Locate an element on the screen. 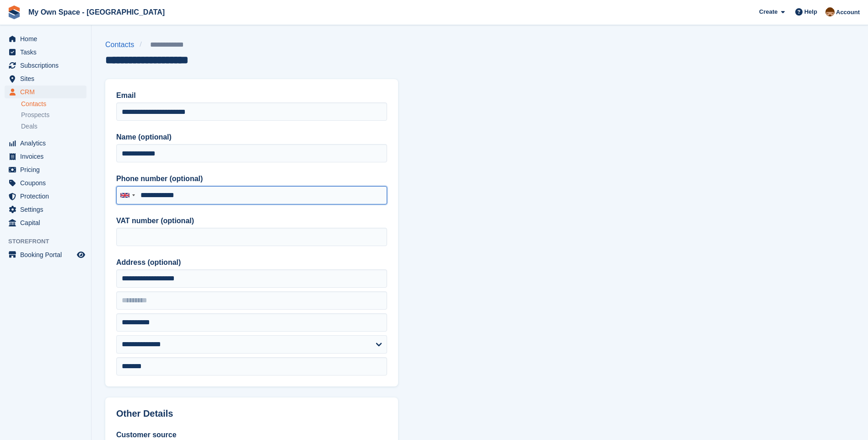 The image size is (868, 440). img: stora-icon-8386f47178a22dfd0bd8f6a31ec36ba5ce8667c1dd55bd0f319d3a0aa187defe.svg is located at coordinates (14, 12).